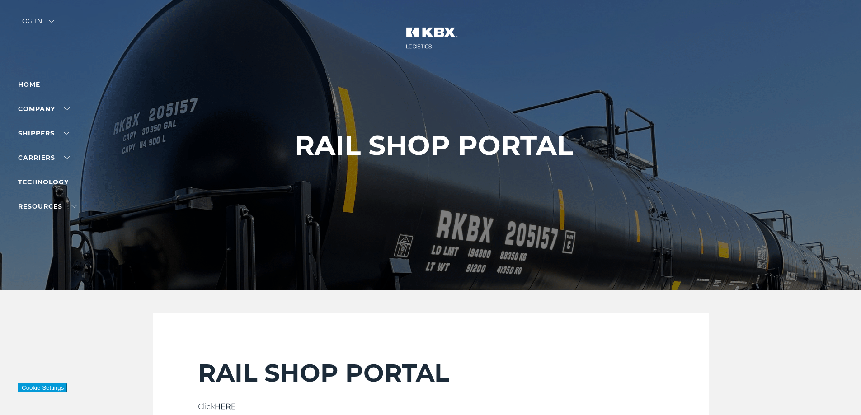 This screenshot has width=861, height=415. What do you see at coordinates (42, 388) in the screenshot?
I see `button: Cookie Settings` at bounding box center [42, 388].